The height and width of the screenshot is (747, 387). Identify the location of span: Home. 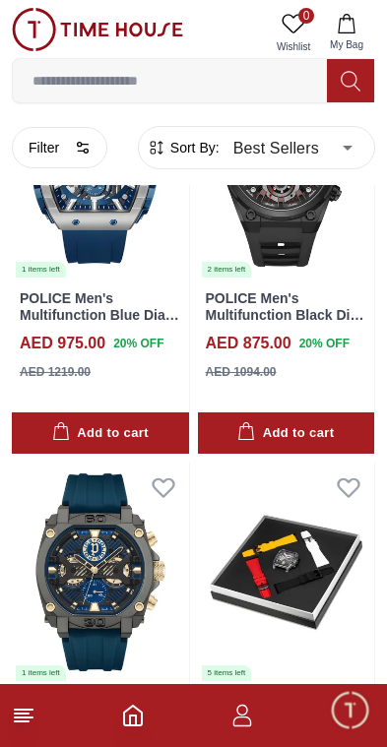
(95, 730).